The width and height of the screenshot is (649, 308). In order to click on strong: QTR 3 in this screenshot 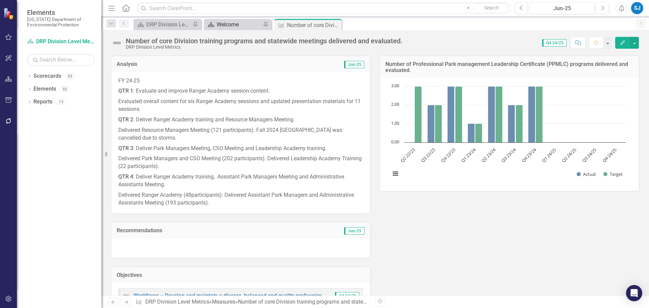, I will do `click(126, 148)`.